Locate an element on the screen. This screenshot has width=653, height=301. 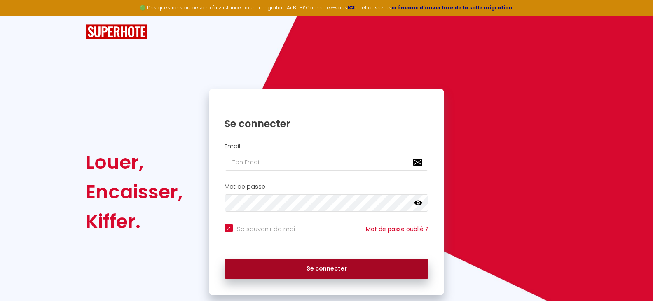
a: ICI is located at coordinates (351, 7).